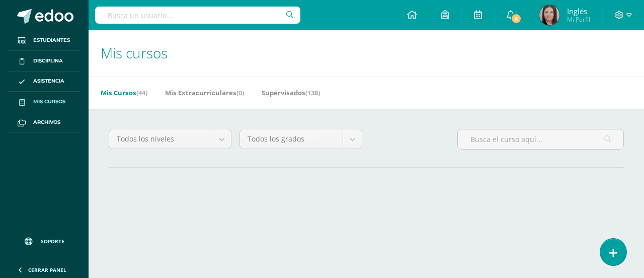 Image resolution: width=644 pixels, height=278 pixels. What do you see at coordinates (44, 61) in the screenshot?
I see `a: Disciplina` at bounding box center [44, 61].